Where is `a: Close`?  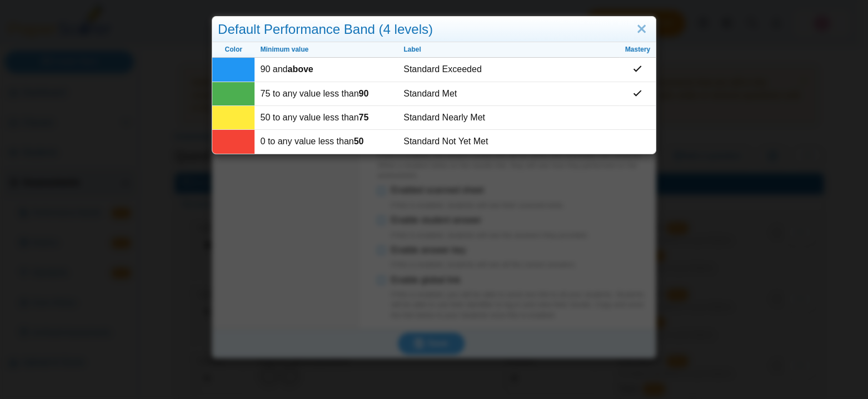
a: Close is located at coordinates (641, 30).